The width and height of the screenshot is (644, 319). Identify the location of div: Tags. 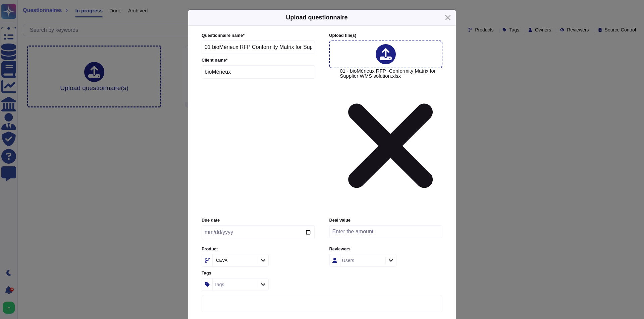
(219, 285).